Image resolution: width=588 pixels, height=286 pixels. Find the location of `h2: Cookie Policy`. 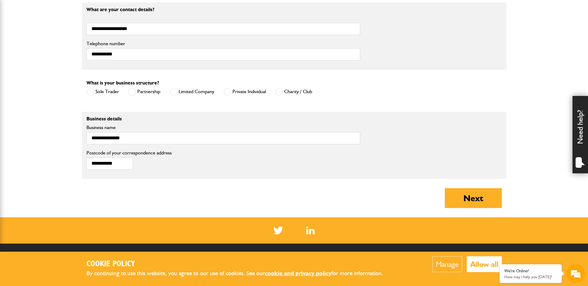

h2: Cookie Policy is located at coordinates (240, 264).